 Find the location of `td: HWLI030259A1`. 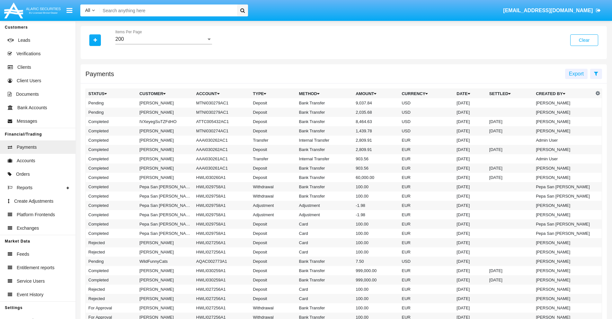

td: HWLI030259A1 is located at coordinates (222, 280).